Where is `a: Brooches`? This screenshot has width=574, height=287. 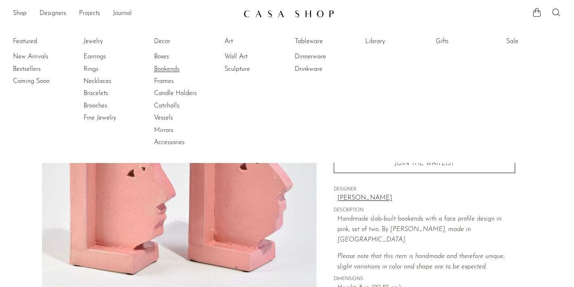 a: Brooches is located at coordinates (114, 106).